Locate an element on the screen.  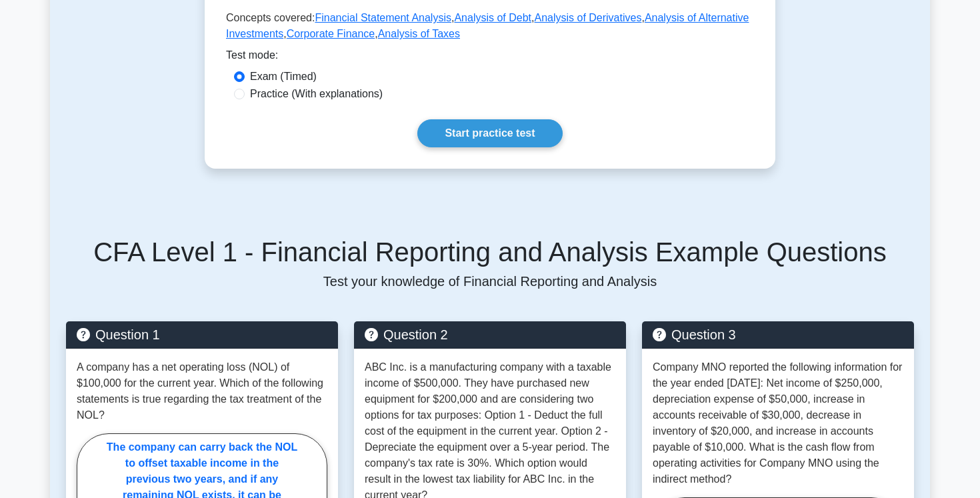
h5: CFA Level 1 - Financial Reporting and Analysis Example Questions is located at coordinates (490, 252).